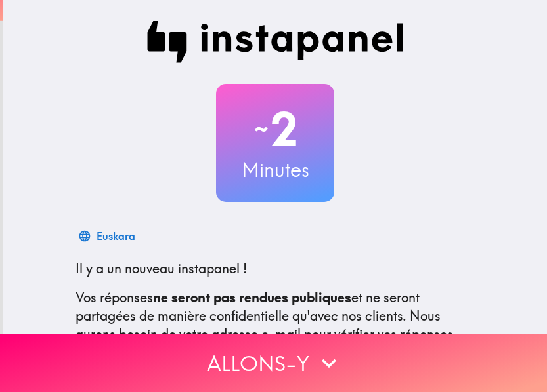 The image size is (547, 392). Describe the element at coordinates (252, 297) in the screenshot. I see `b: ne seront pas rendues publiques` at that location.